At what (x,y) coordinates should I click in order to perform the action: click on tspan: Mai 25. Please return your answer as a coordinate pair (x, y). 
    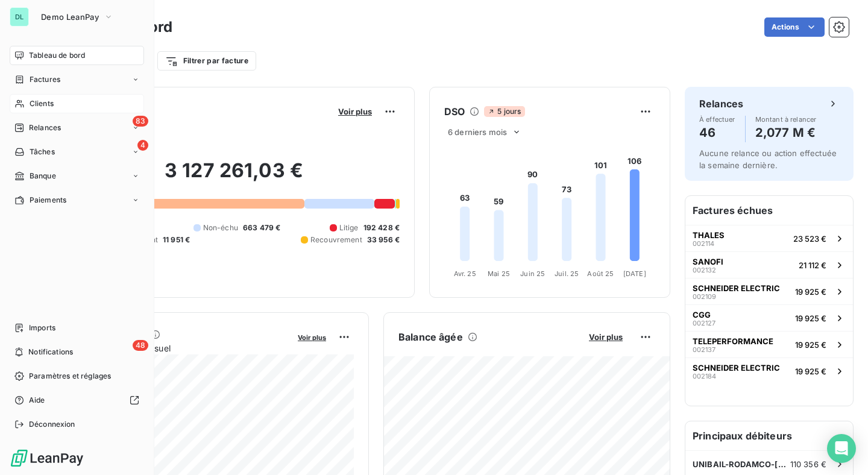
    Looking at the image, I should click on (498, 274).